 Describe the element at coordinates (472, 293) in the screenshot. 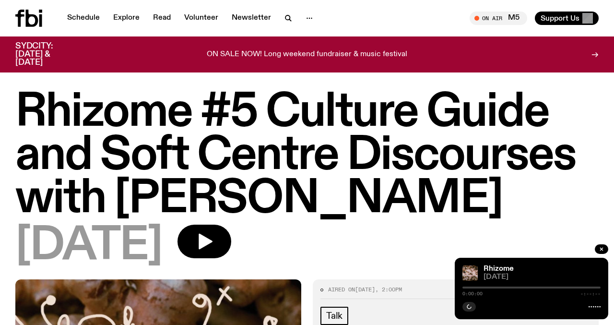

I see `span: 0:00:00` at that location.